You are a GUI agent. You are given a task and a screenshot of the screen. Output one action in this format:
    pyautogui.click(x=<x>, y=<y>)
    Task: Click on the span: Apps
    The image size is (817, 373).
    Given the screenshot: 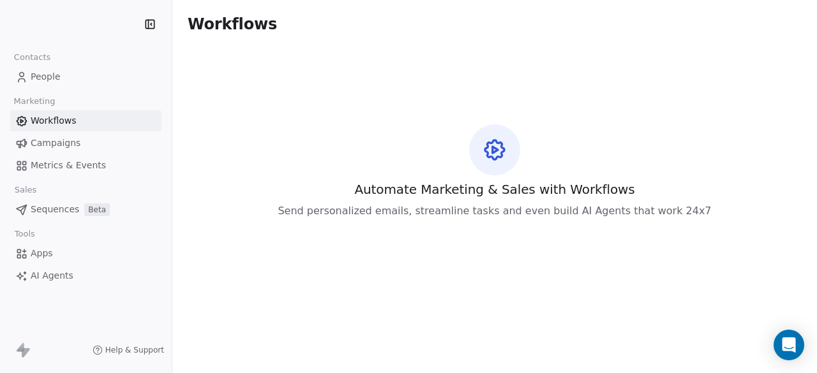 What is the action you would take?
    pyautogui.click(x=41, y=253)
    